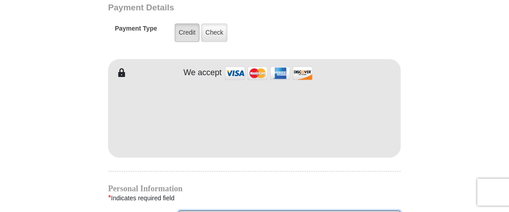  I want to click on label: Check, so click(214, 32).